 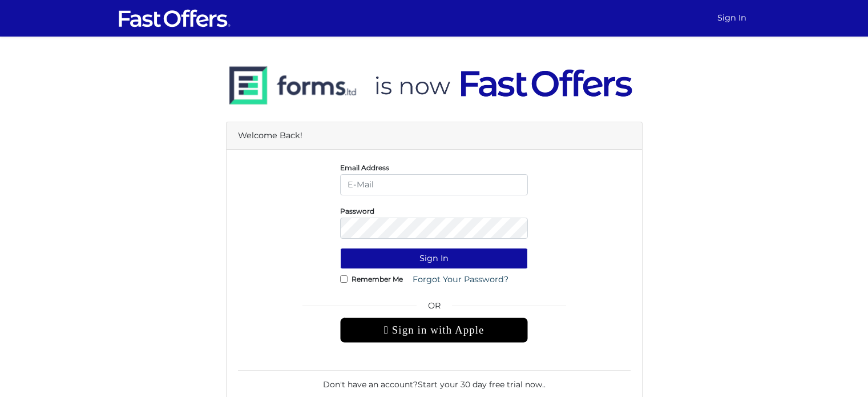 What do you see at coordinates (434, 330) in the screenshot?
I see `div: Sign in with Apple` at bounding box center [434, 330].